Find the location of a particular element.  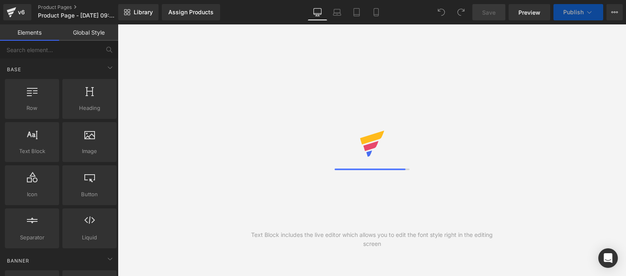

button: Publish is located at coordinates (578, 12).